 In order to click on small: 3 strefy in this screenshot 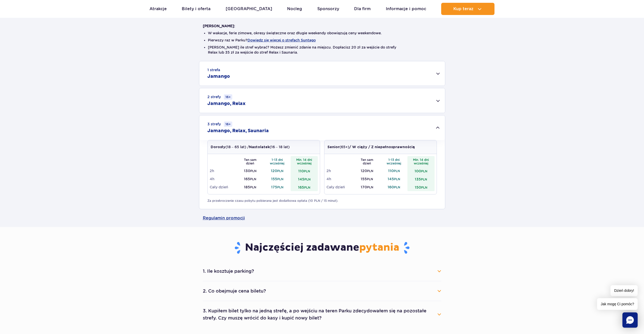, I will do `click(220, 124)`.